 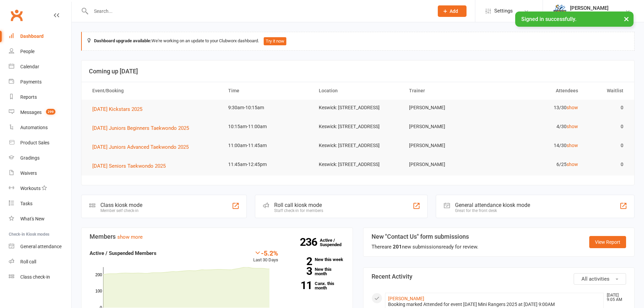 I want to click on div: Reports, so click(x=29, y=97).